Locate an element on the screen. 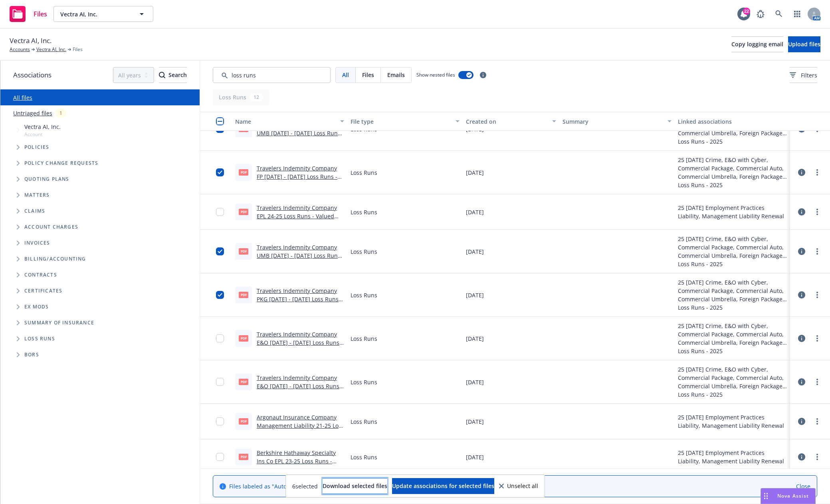 The height and width of the screenshot is (504, 830). button: File type is located at coordinates (405, 122).